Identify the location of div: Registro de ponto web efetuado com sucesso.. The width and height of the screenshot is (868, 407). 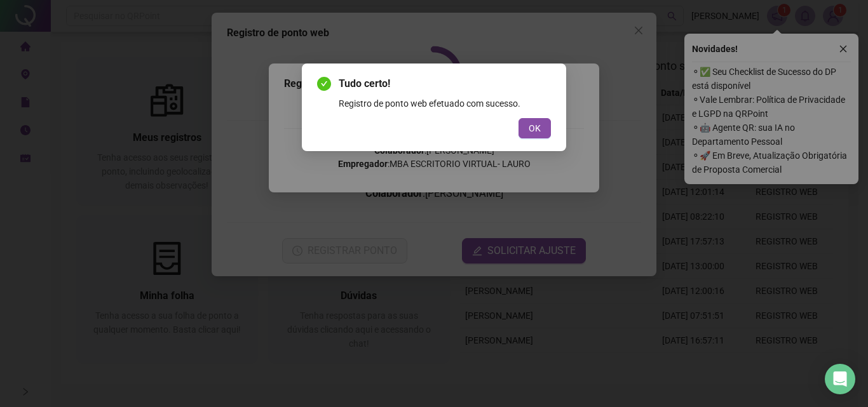
(445, 103).